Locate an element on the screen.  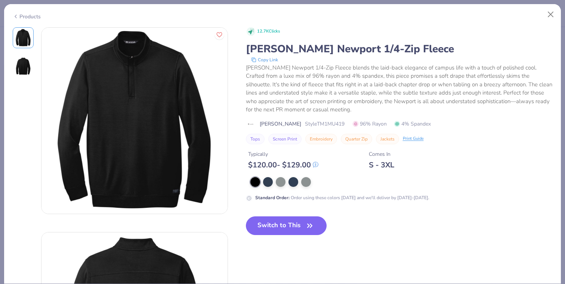
span: 96% Rayon is located at coordinates (370, 124).